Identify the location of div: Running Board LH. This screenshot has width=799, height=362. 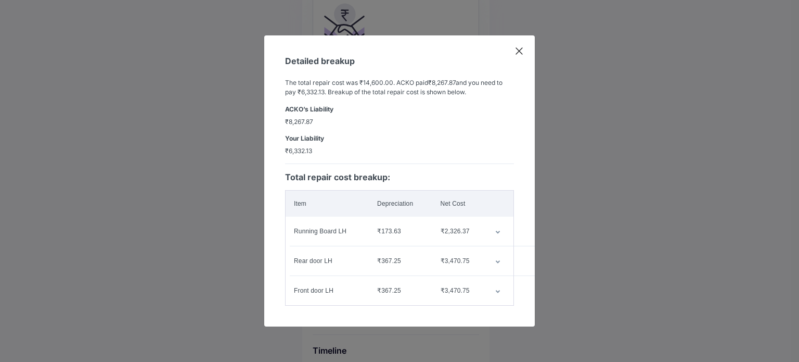
(327, 231).